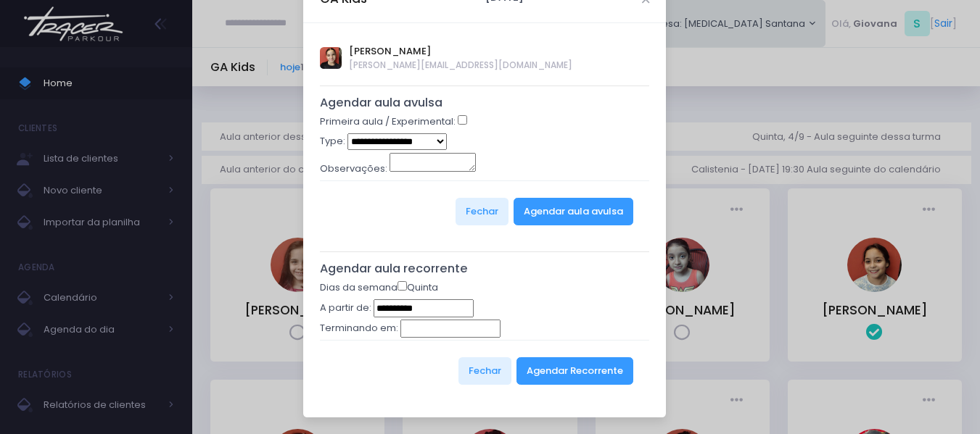  I want to click on label: Quinta, so click(418, 288).